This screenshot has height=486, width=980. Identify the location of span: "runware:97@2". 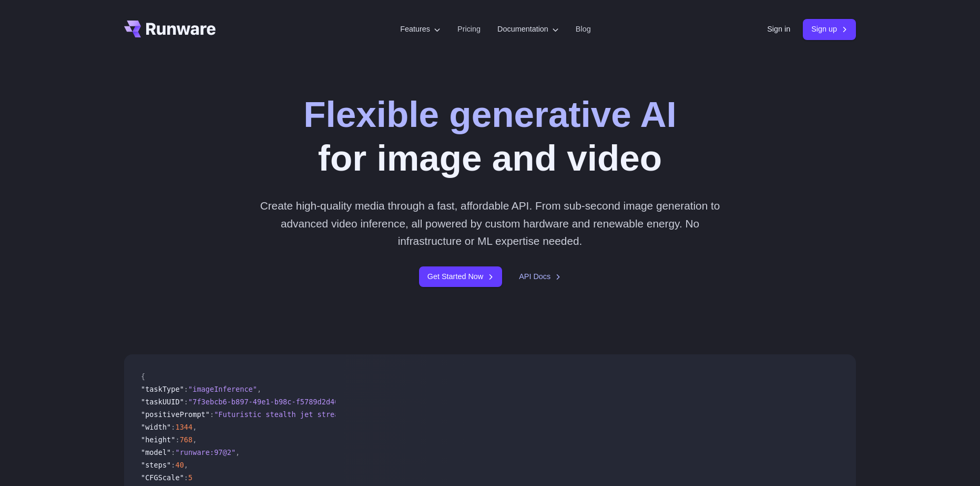
(205, 452).